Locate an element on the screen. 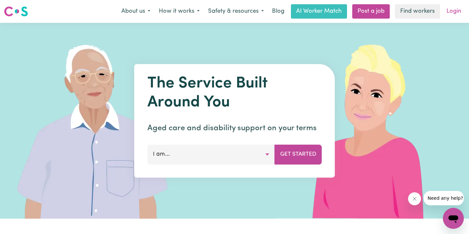 The width and height of the screenshot is (469, 234). button: About us is located at coordinates (136, 11).